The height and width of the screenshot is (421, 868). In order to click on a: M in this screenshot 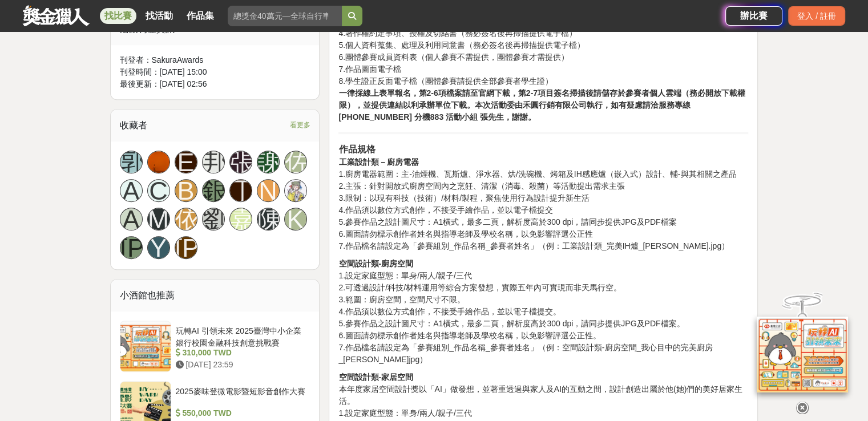, I will do `click(158, 219)`.